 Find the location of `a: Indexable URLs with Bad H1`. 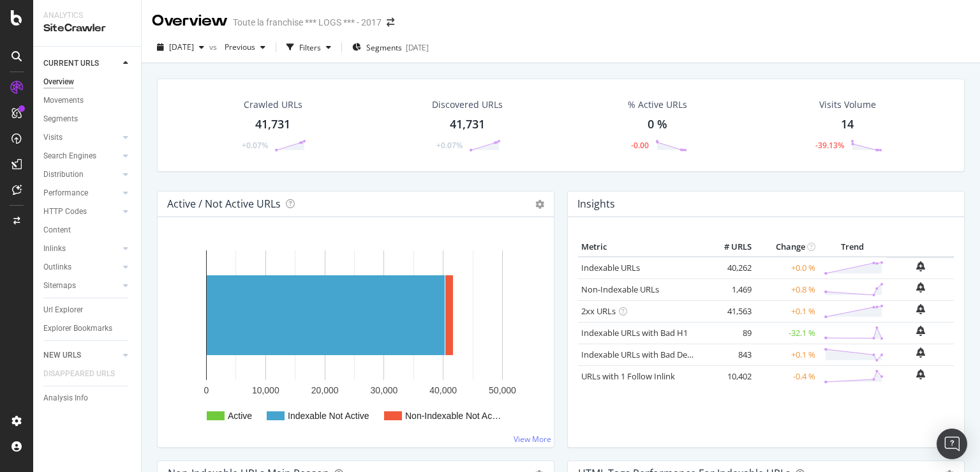

a: Indexable URLs with Bad H1 is located at coordinates (634, 333).